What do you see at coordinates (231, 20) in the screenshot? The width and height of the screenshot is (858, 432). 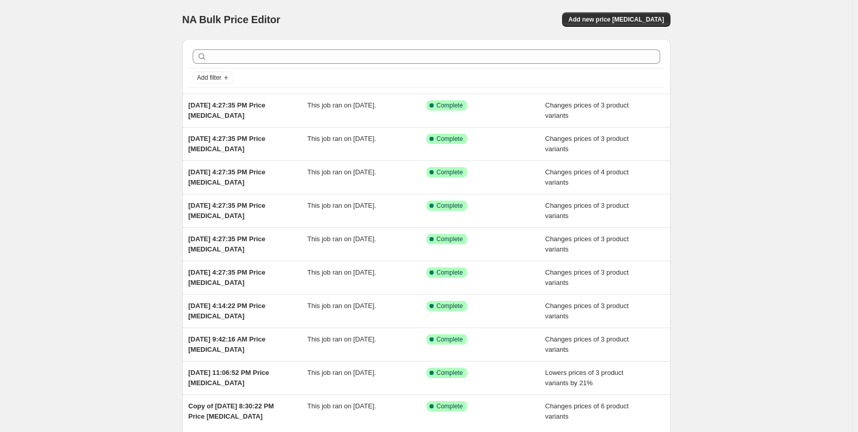 I see `span: NA Bulk Price Editor` at bounding box center [231, 20].